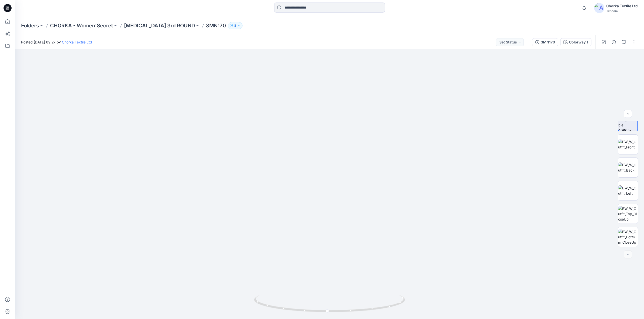  What do you see at coordinates (545, 42) in the screenshot?
I see `button: 3MN170` at bounding box center [545, 42].